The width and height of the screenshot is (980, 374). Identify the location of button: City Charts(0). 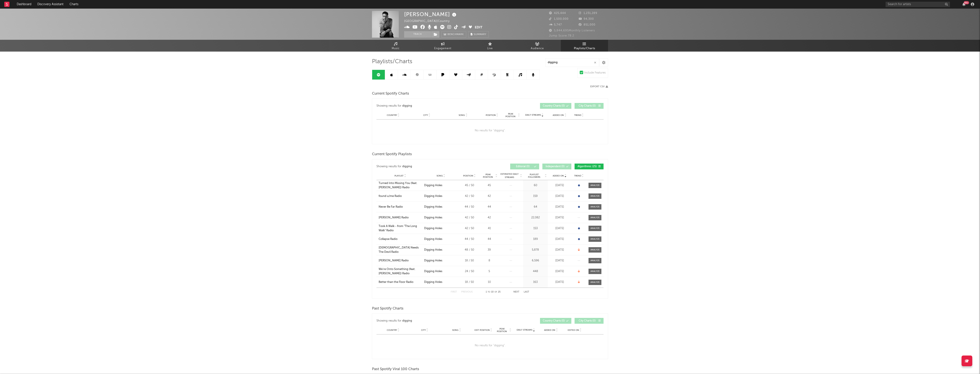
(589, 321).